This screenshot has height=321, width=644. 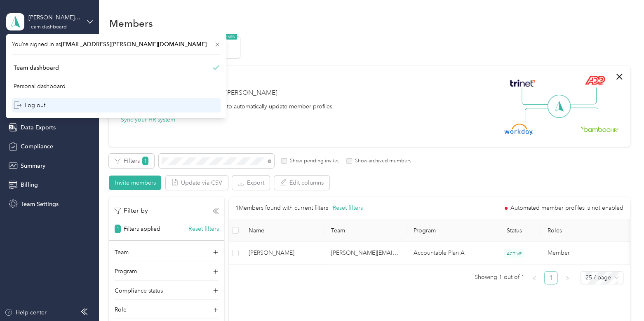 What do you see at coordinates (499, 277) in the screenshot?
I see `span: Showing 1 out of 1` at bounding box center [499, 277].